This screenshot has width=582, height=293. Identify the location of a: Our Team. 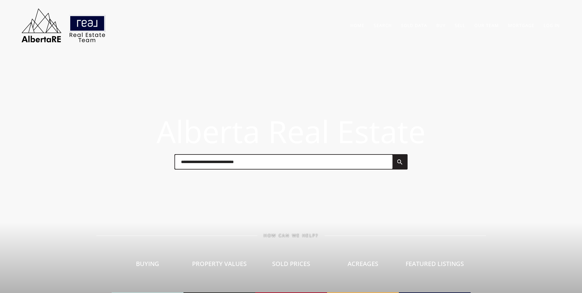
(487, 25).